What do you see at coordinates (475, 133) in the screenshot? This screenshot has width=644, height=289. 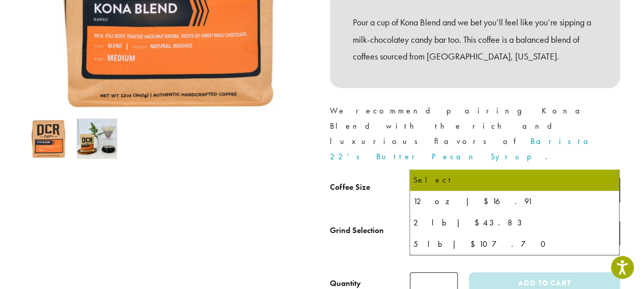 I see `p: We recommend pairing Kona Blend with the rich and luxurious flavors of .` at bounding box center [475, 133].